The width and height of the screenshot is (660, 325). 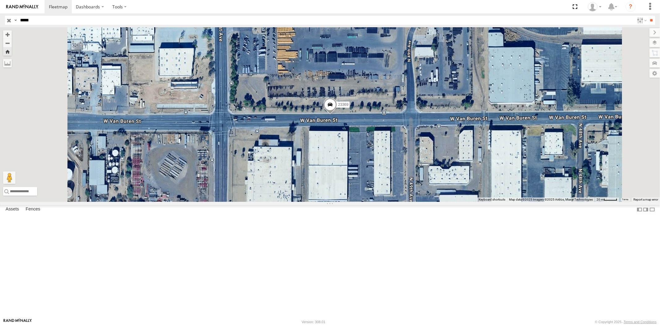 What do you see at coordinates (626, 322) in the screenshot?
I see `div: © Copyright 2025 -` at bounding box center [626, 322].